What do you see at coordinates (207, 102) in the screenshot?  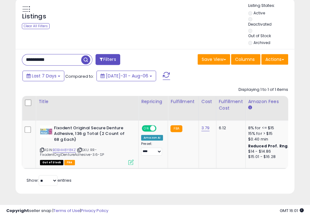 I see `div: Cost` at bounding box center [207, 102].